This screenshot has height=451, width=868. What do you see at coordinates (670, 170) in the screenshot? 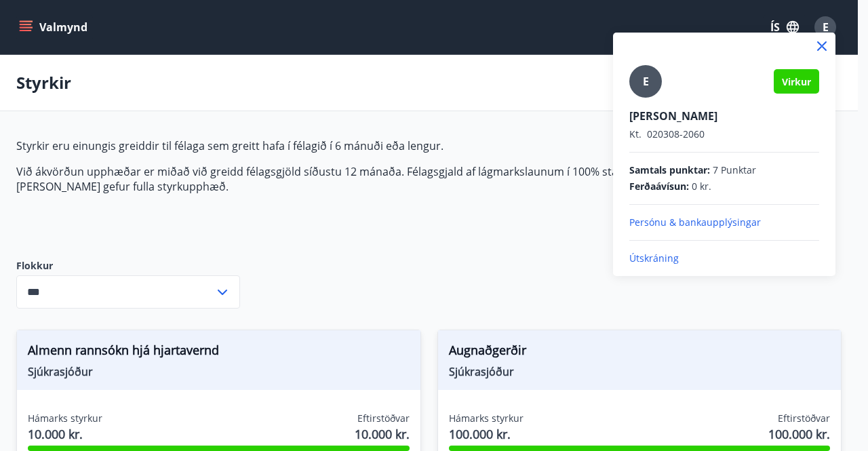
I see `span: Samtals punktar :` at bounding box center [670, 170].